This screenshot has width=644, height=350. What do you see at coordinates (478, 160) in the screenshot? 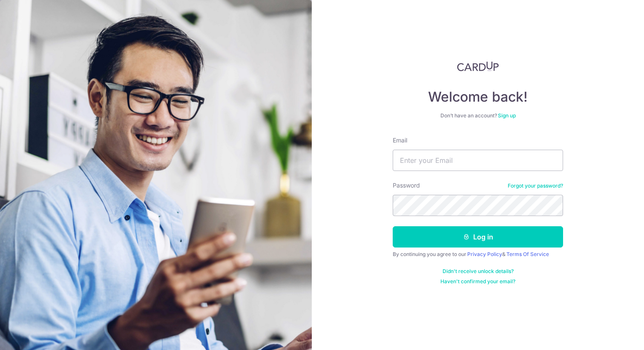
I see `input: Enter your Email` at bounding box center [478, 160].